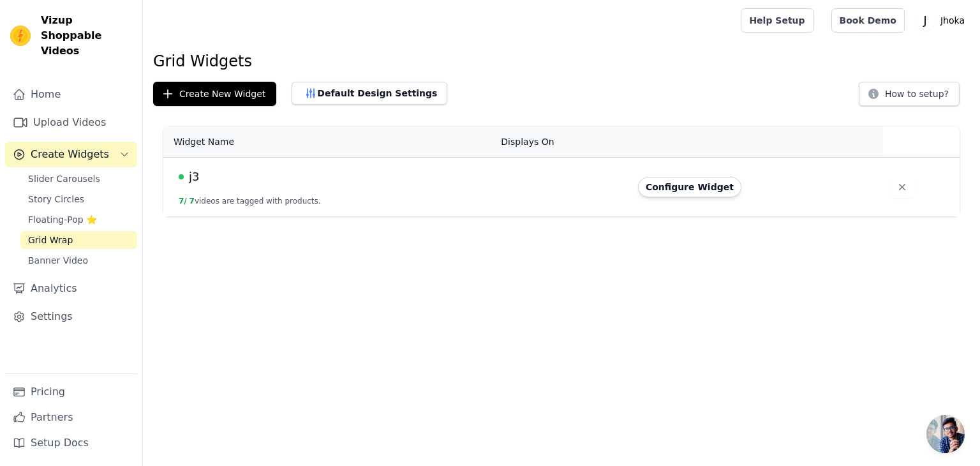  I want to click on button: Create Widgets, so click(71, 155).